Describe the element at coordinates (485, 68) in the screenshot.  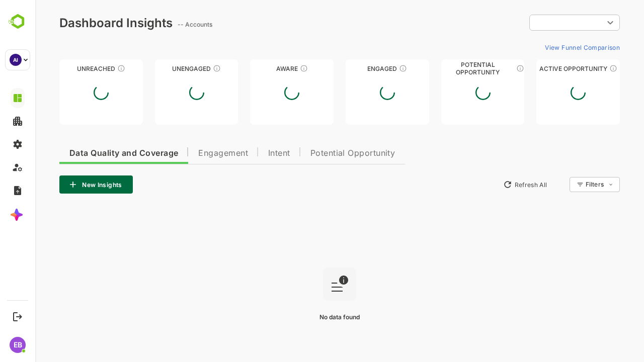
I see `div: These accounts are MQAs and can be passed on to Inside Sales` at that location.